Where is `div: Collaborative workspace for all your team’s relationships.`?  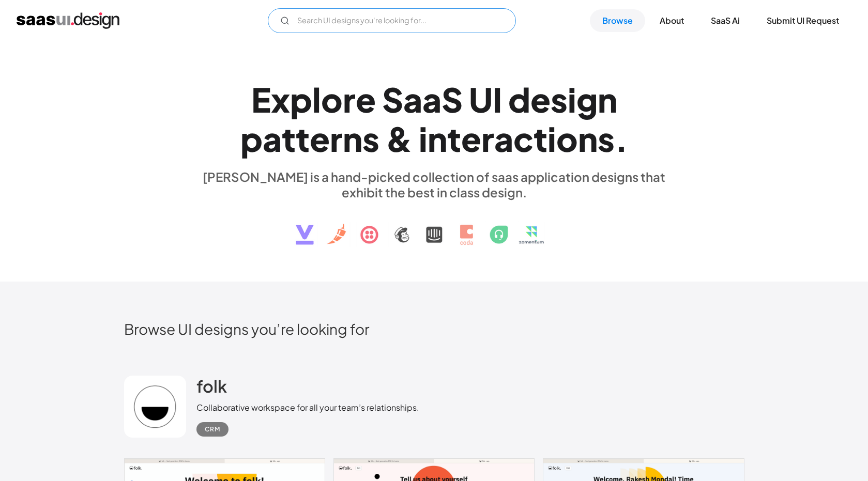
div: Collaborative workspace for all your team’s relationships. is located at coordinates (308, 408).